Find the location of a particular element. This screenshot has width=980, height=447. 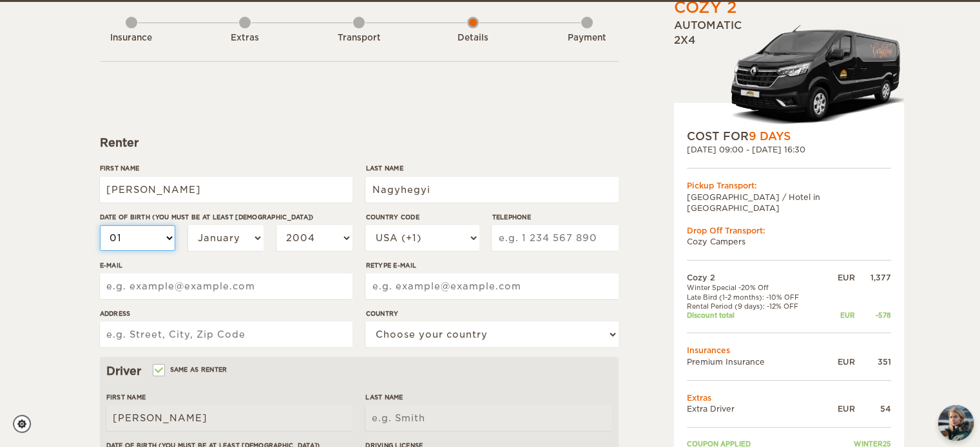

div: Details is located at coordinates (473, 38).